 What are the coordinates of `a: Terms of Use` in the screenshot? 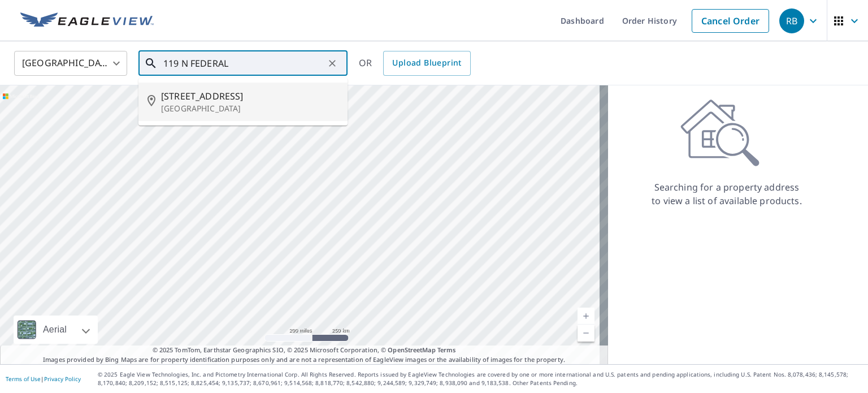 It's located at (24, 379).